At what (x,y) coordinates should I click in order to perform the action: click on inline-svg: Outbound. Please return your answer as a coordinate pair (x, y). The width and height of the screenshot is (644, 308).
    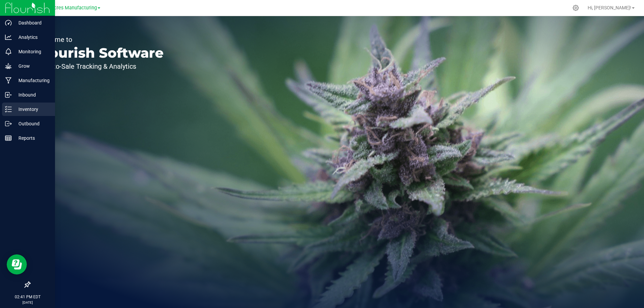
    Looking at the image, I should click on (8, 124).